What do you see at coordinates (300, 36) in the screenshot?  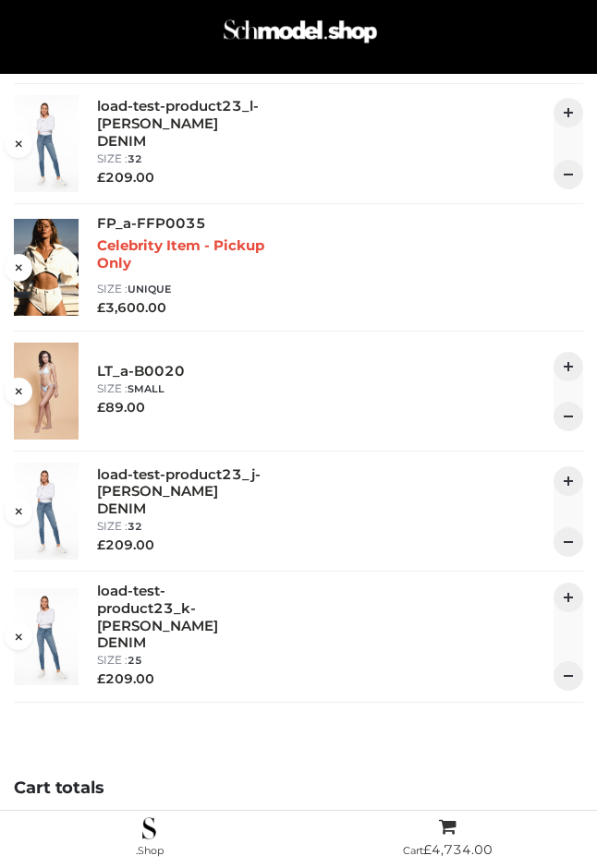 I see `img: Schmodel Admin 964` at bounding box center [300, 36].